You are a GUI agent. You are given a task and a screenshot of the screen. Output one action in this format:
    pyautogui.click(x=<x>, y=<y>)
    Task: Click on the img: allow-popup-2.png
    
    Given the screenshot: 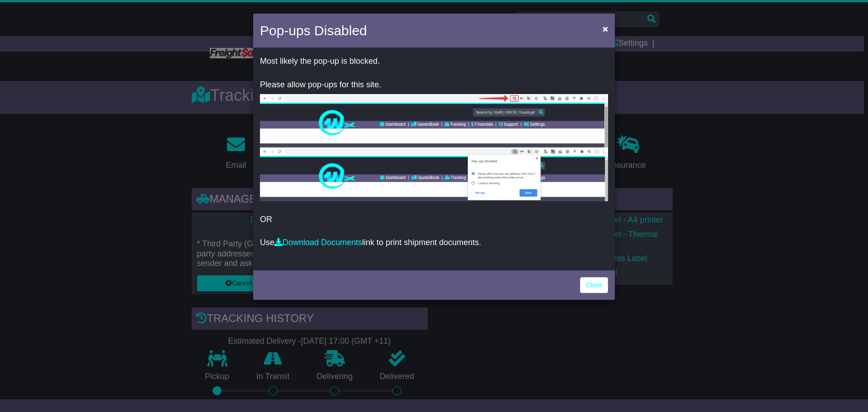 What is the action you would take?
    pyautogui.click(x=434, y=174)
    